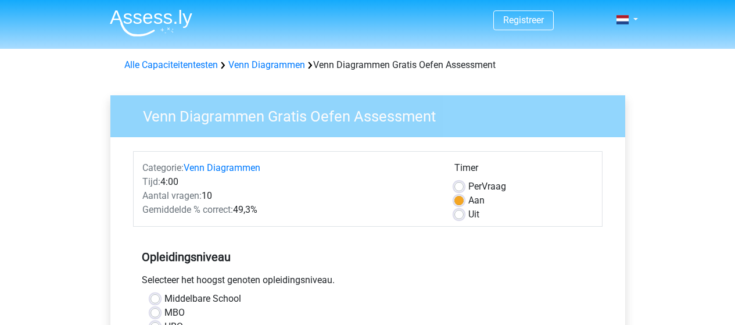 The width and height of the screenshot is (735, 325). I want to click on label: MBO, so click(174, 312).